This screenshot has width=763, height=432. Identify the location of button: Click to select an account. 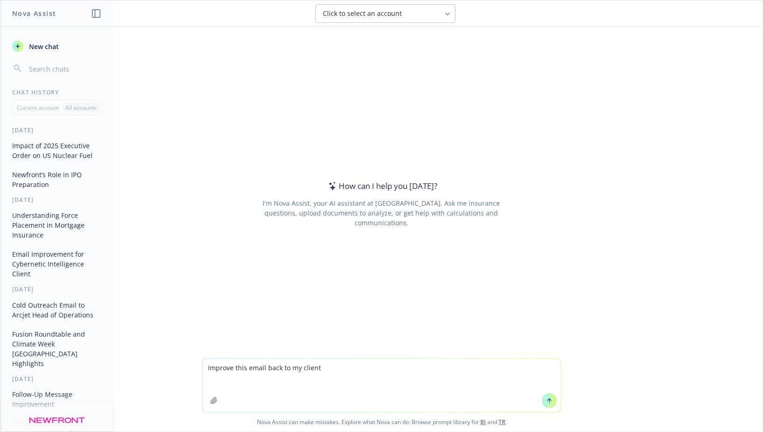
(385, 14).